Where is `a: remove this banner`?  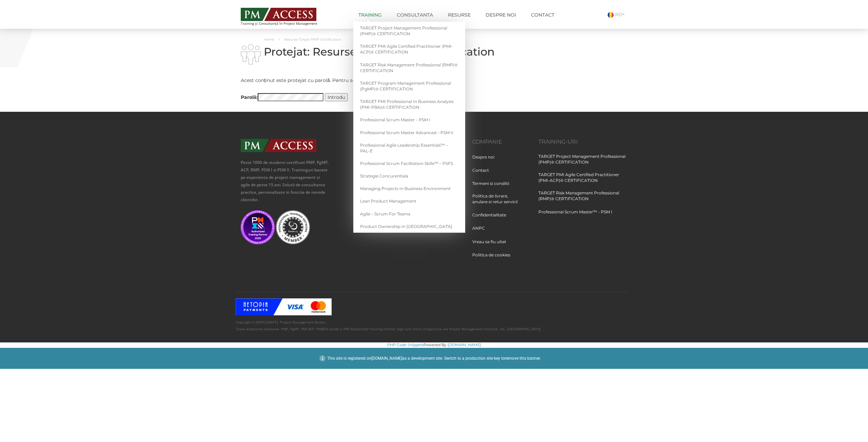
a: remove this banner is located at coordinates (522, 358).